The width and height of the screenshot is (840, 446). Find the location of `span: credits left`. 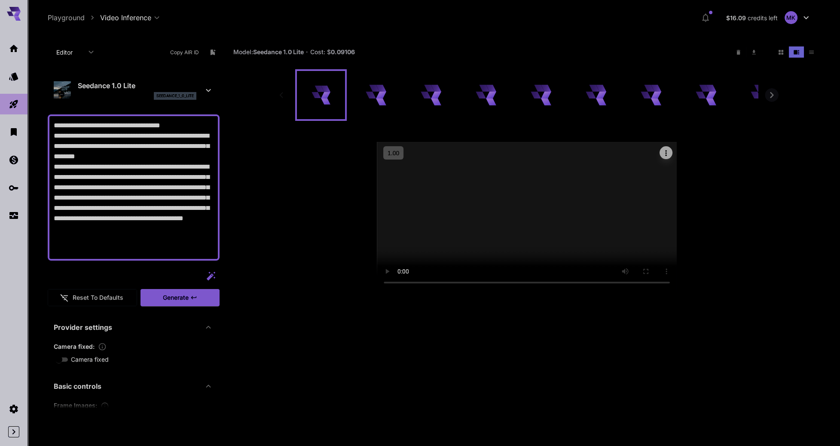

span: credits left is located at coordinates (763, 18).